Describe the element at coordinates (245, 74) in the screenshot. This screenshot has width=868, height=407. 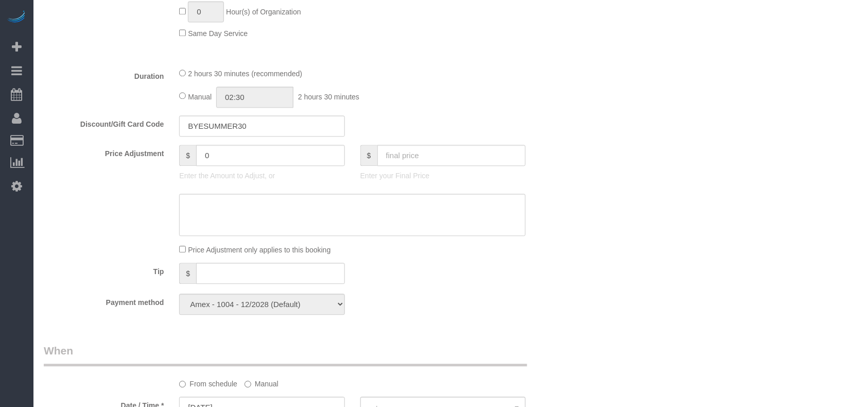
I see `span: 2 hours 30 minutes (recommended)` at that location.